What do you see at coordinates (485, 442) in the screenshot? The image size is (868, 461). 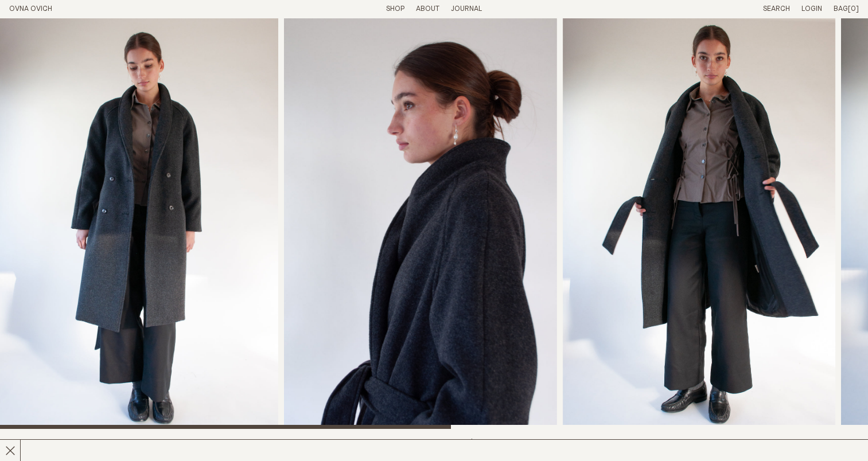 I see `span: $950.00` at bounding box center [485, 442].